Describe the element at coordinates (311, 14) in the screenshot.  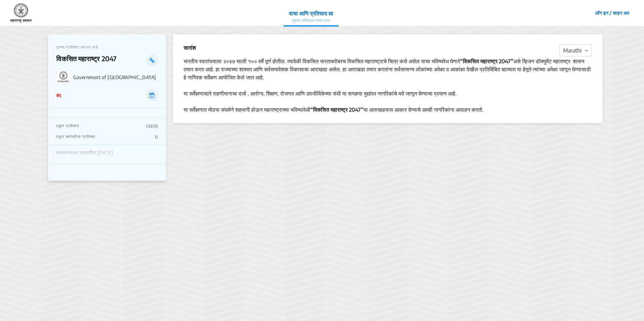
I see `p: वाचा आणि प्रतिसाद द्या` at that location.